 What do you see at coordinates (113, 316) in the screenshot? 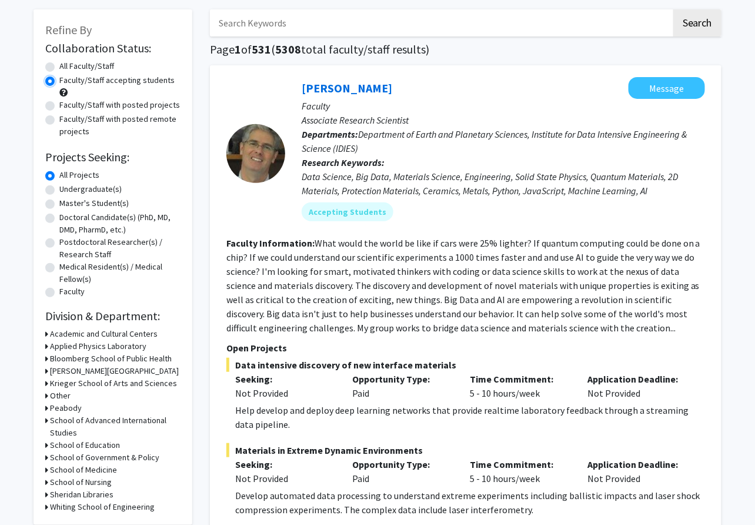
I see `h2: Division & Department:` at bounding box center [113, 316].